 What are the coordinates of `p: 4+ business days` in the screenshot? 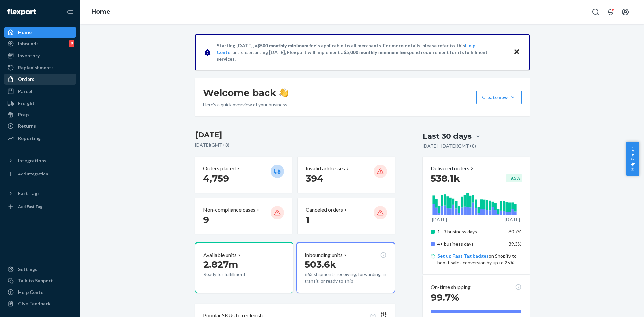 It's located at (471, 244).